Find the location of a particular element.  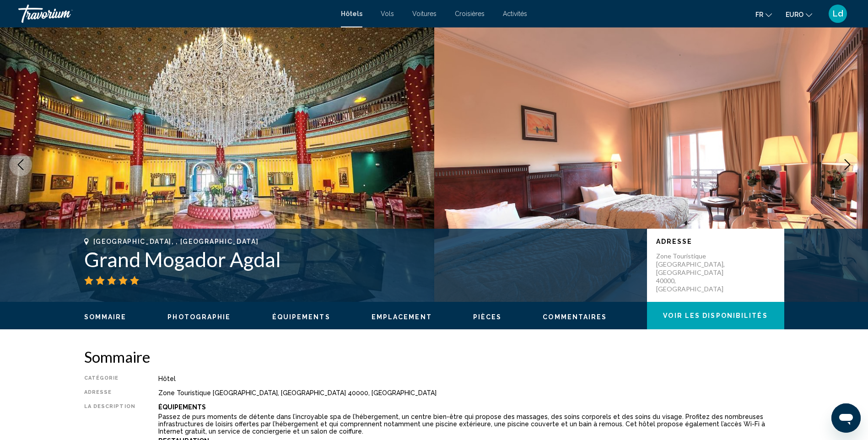

span: Voir les disponibilités is located at coordinates (716, 317).